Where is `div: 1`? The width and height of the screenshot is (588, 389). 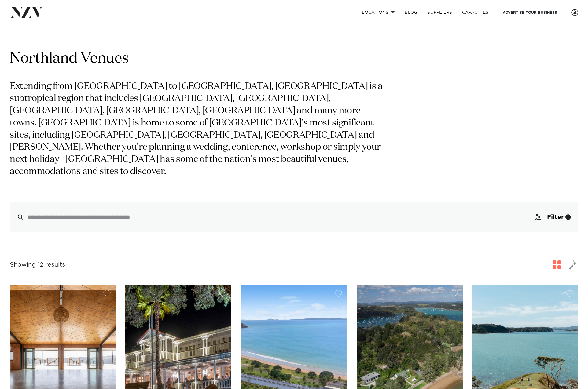 div: 1 is located at coordinates (568, 217).